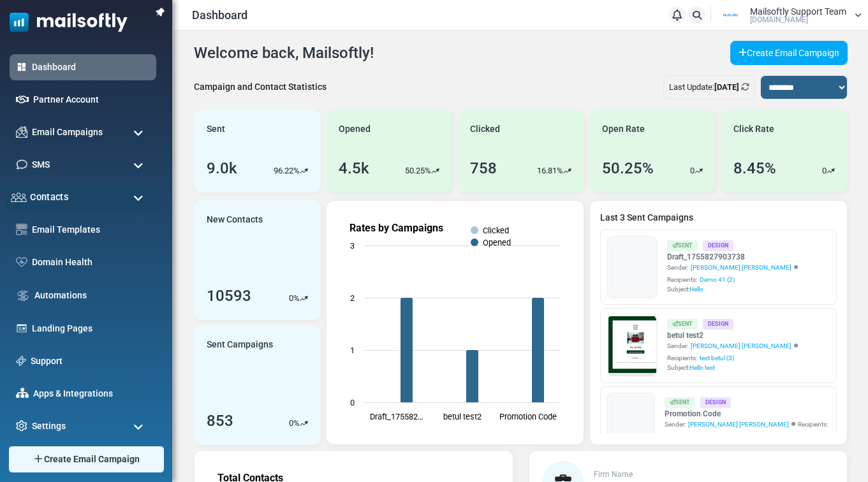 This screenshot has width=868, height=482. What do you see at coordinates (484, 129) in the screenshot?
I see `span: Clicked` at bounding box center [484, 129].